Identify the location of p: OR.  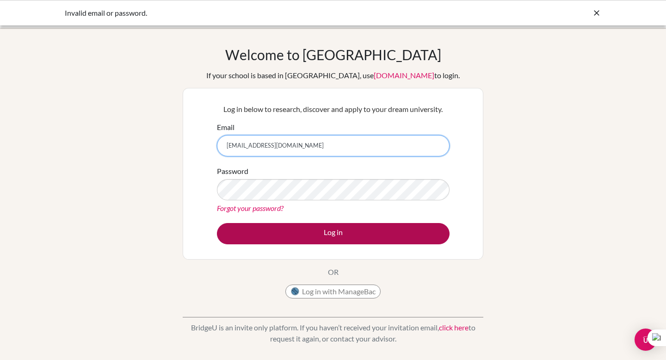
(333, 272).